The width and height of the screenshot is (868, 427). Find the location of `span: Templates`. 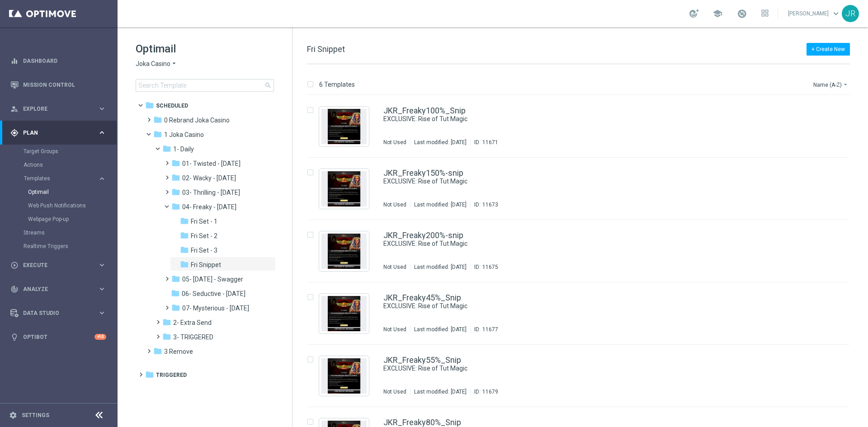

span: Templates is located at coordinates (56, 179).